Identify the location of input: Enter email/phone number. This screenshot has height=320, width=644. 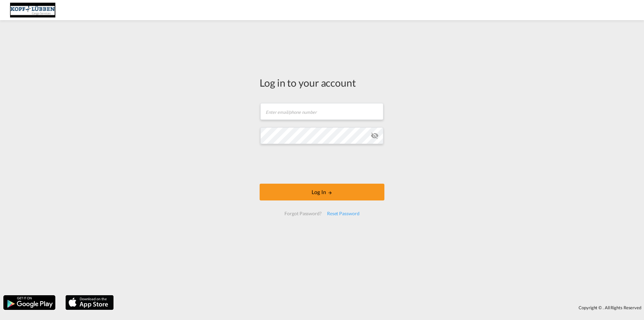
(322, 112).